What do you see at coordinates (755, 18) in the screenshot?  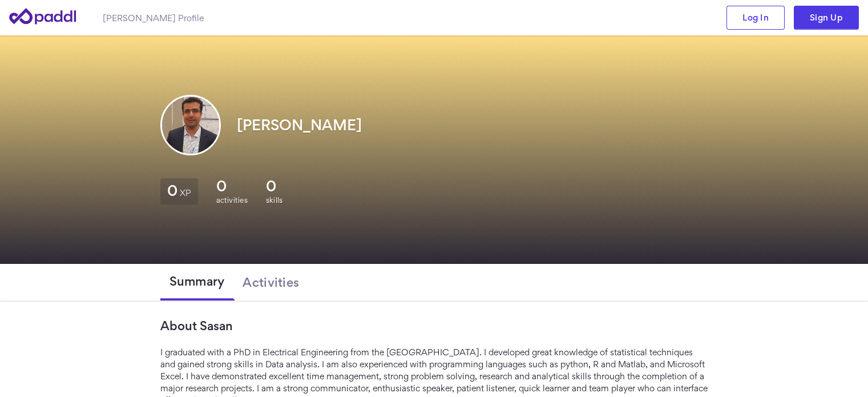 I see `a: Log In` at bounding box center [755, 18].